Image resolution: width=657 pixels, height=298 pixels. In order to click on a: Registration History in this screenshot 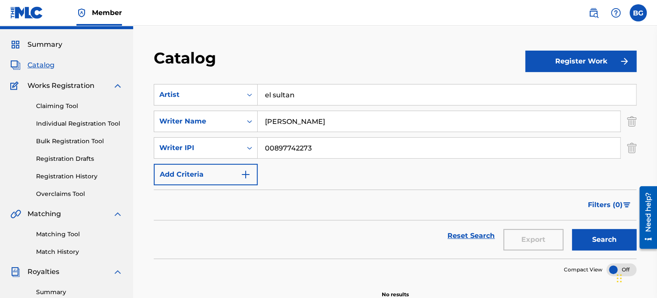, I will do `click(79, 176)`.